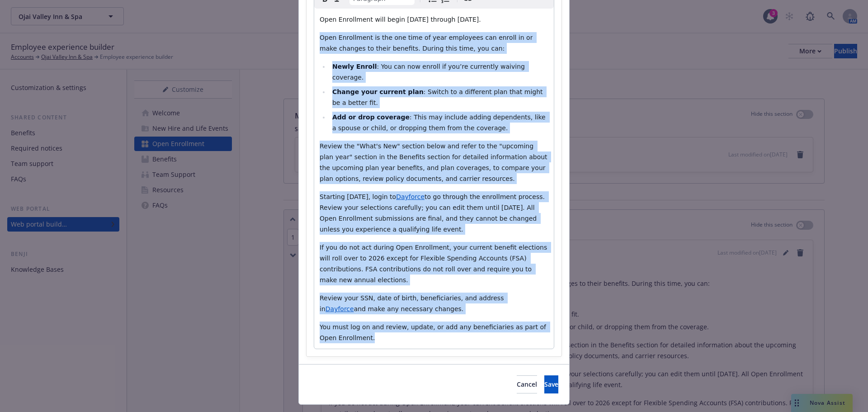 The image size is (868, 412). I want to click on span: : This may include adding dependents, like a spouse or child, or dropping them from the coverage., so click(440, 123).